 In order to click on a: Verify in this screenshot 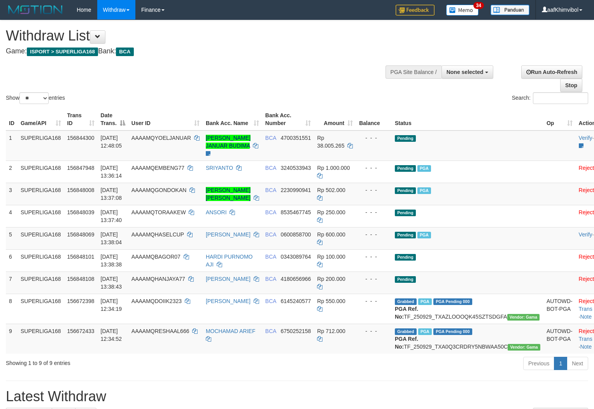, I will do `click(586, 138)`.